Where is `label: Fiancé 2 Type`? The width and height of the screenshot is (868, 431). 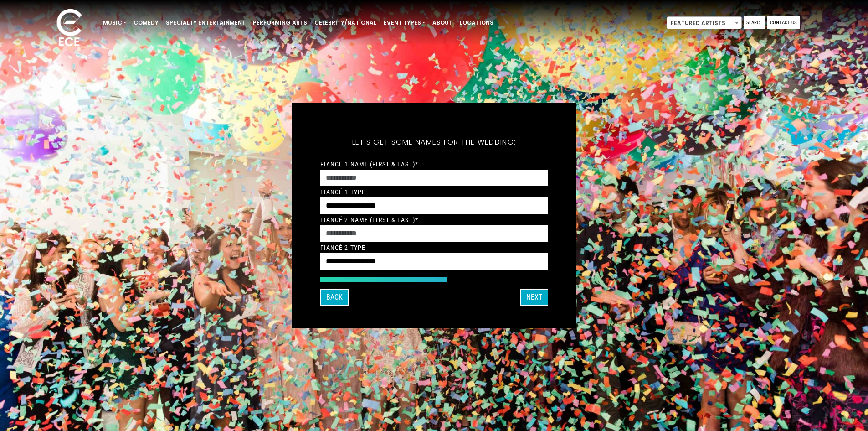
label: Fiancé 2 Type is located at coordinates (343, 247).